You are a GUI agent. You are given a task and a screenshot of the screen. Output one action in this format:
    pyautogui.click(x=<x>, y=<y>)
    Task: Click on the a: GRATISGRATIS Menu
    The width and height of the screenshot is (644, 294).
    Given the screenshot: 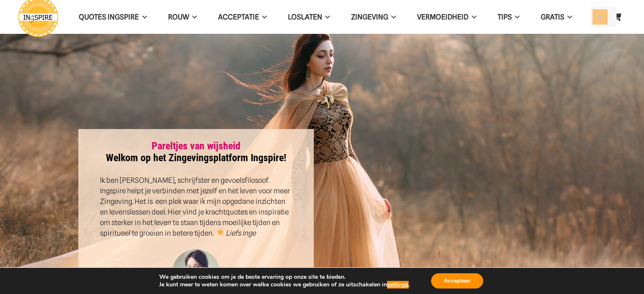 What is the action you would take?
    pyautogui.click(x=556, y=17)
    